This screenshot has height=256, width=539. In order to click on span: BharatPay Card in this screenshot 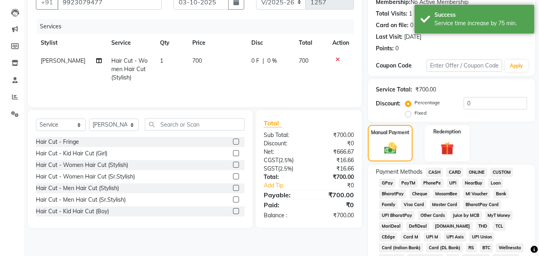, I will do `click(483, 204)`.